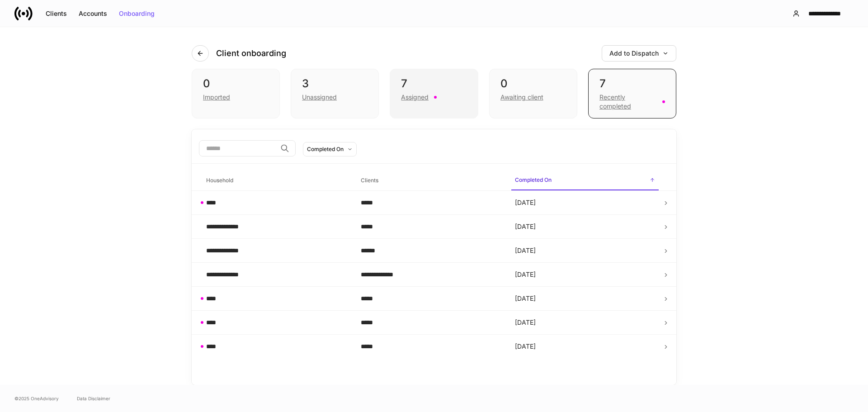 This screenshot has width=868, height=412. I want to click on button: Clients, so click(56, 13).